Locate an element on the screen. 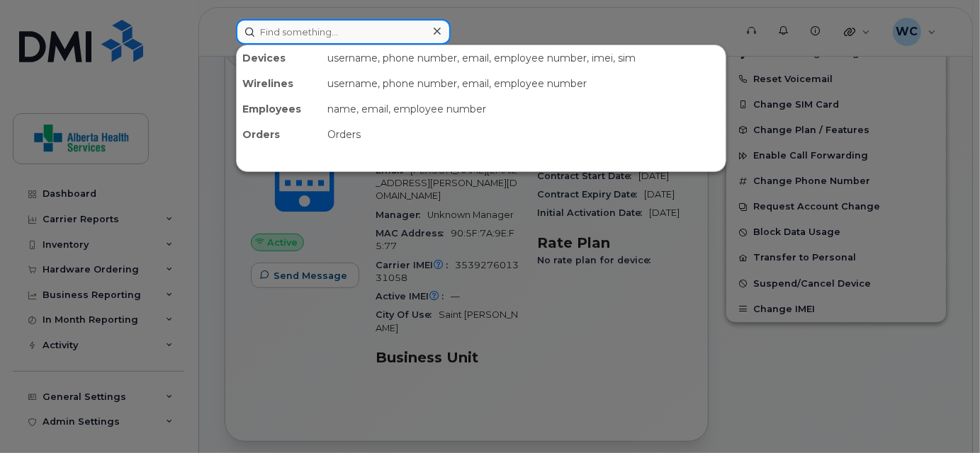 The image size is (980, 453). div: Wirelines is located at coordinates (279, 84).